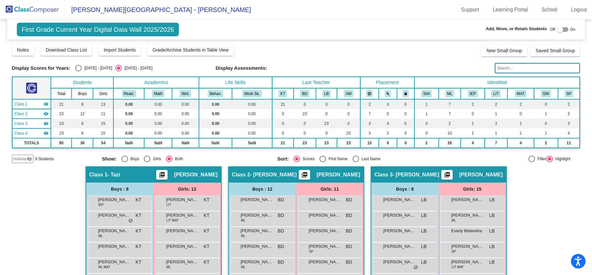  What do you see at coordinates (32, 124) in the screenshot?
I see `td: Lisa Berman - Berman` at bounding box center [32, 124].